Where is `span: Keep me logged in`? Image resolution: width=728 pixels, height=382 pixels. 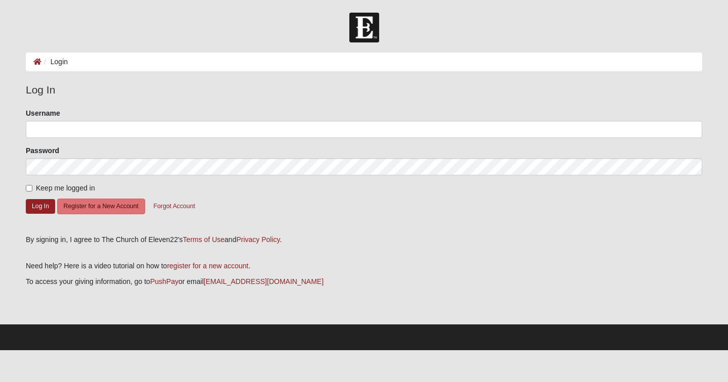 span: Keep me logged in is located at coordinates (65, 188).